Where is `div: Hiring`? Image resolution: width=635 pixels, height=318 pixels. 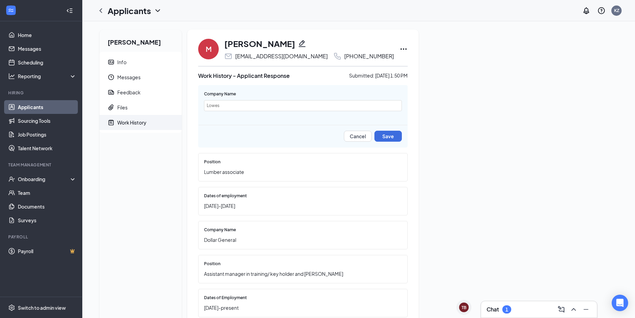
div: Hiring is located at coordinates (41, 93).